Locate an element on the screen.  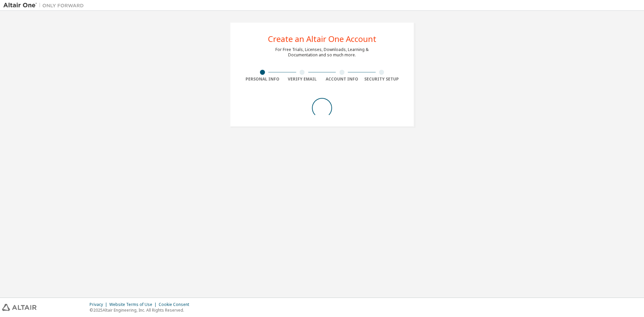
div: Cookie Consent is located at coordinates (176, 304).